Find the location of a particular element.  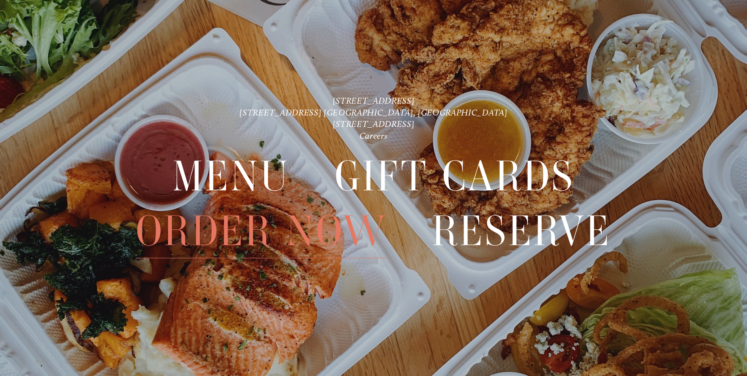

span: Gift Cards is located at coordinates (454, 176).